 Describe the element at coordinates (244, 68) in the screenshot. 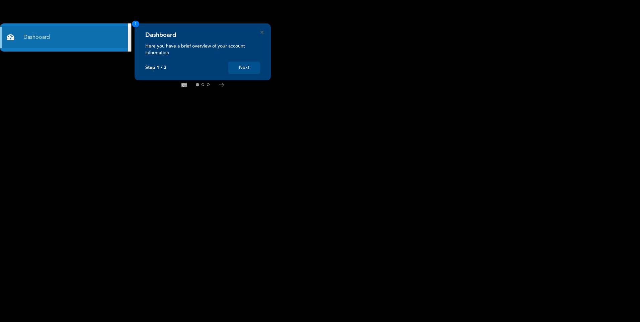

I see `button: Next` at that location.